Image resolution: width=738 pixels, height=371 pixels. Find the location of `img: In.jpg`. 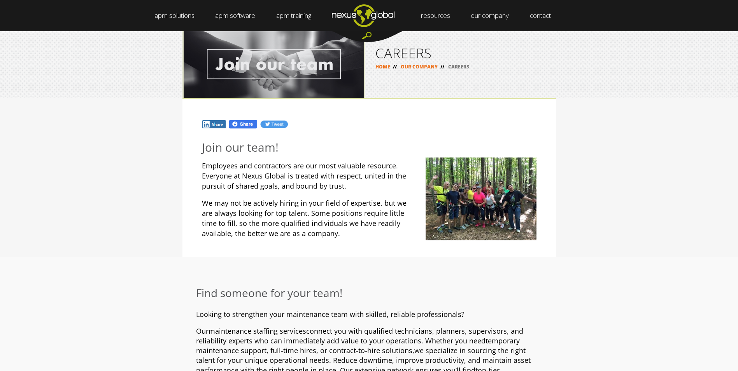

img: In.jpg is located at coordinates (214, 124).